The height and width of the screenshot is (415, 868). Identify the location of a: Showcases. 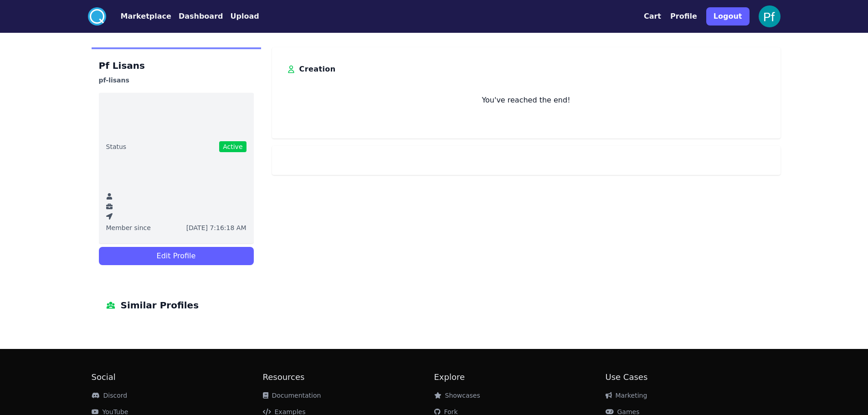
(457, 396).